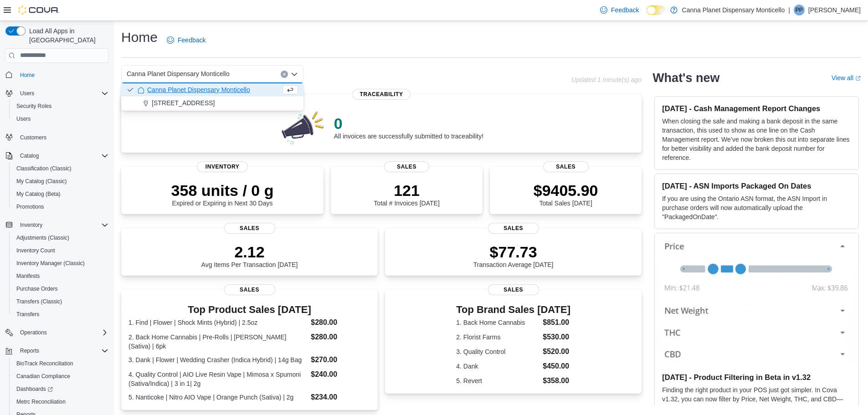  Describe the element at coordinates (556, 337) in the screenshot. I see `dd: $530.00` at that location.